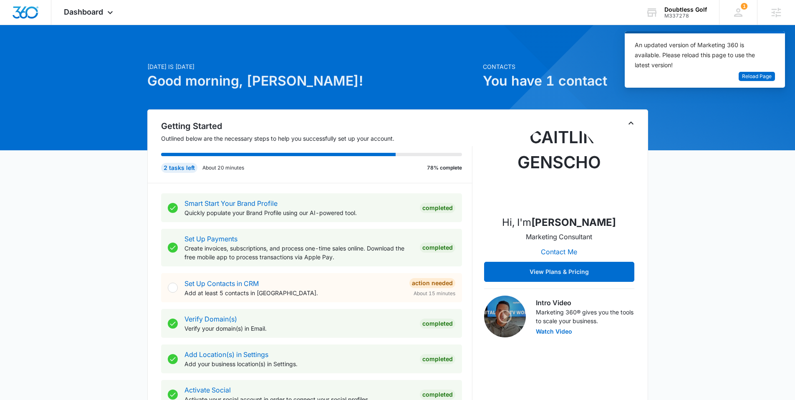 This screenshot has height=400, width=795. Describe the element at coordinates (631, 123) in the screenshot. I see `button: Toggle Collapse` at that location.